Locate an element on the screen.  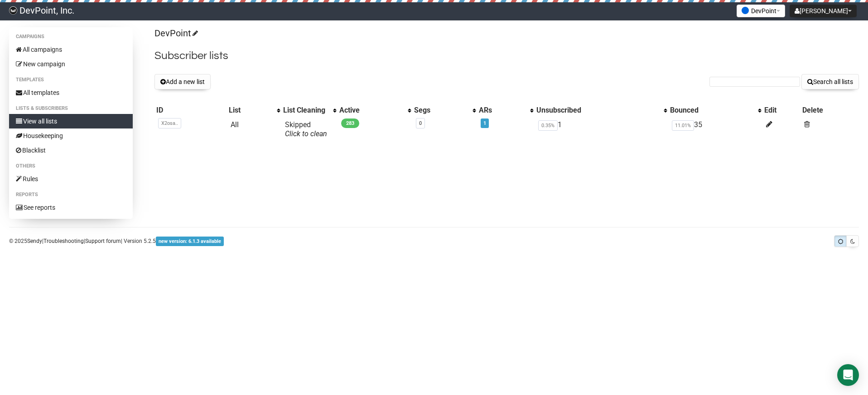
th: Edit: No sort applied, sorting is disabled is located at coordinates (782, 110).